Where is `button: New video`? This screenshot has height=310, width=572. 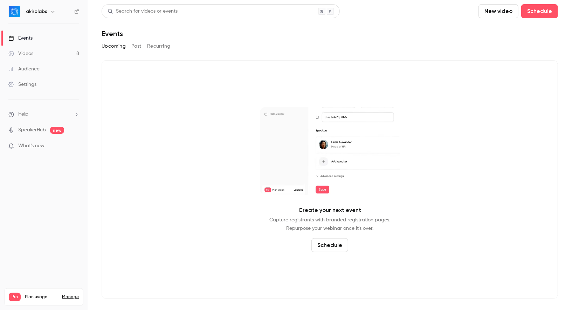 button: New video is located at coordinates (498, 11).